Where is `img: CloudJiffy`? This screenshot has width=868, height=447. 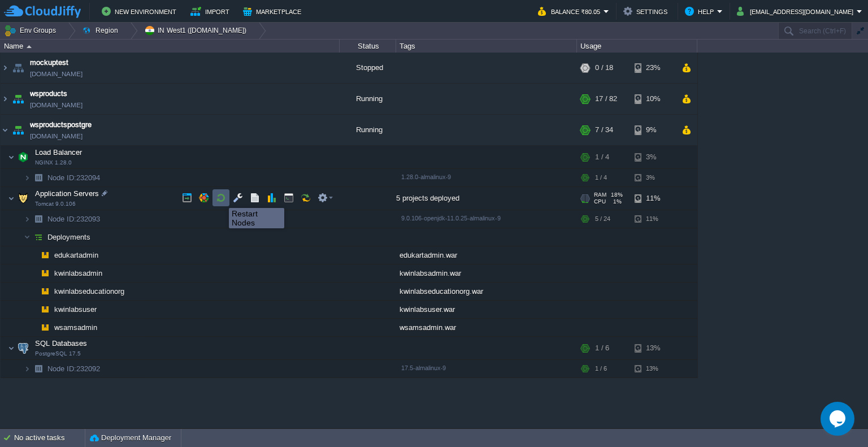
img: CloudJiffy is located at coordinates (42, 11).